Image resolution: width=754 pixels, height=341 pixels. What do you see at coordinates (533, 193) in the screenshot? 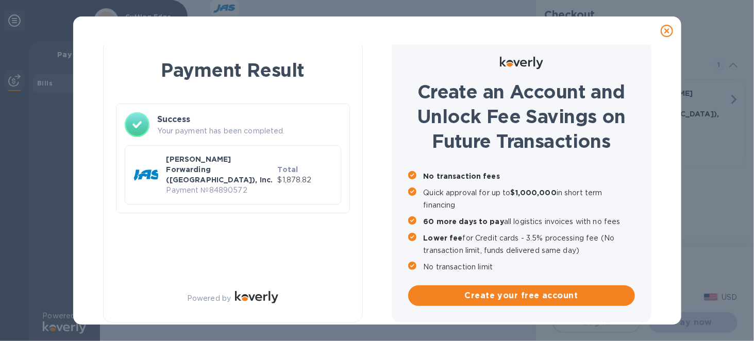
I see `b: $1,000,000` at bounding box center [533, 193].